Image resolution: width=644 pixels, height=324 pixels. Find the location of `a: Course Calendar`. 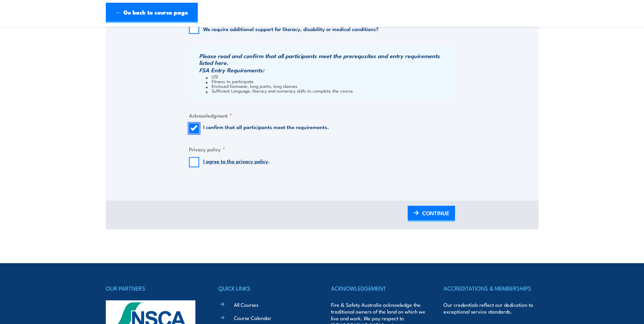

a: Course Calendar is located at coordinates (253, 318).